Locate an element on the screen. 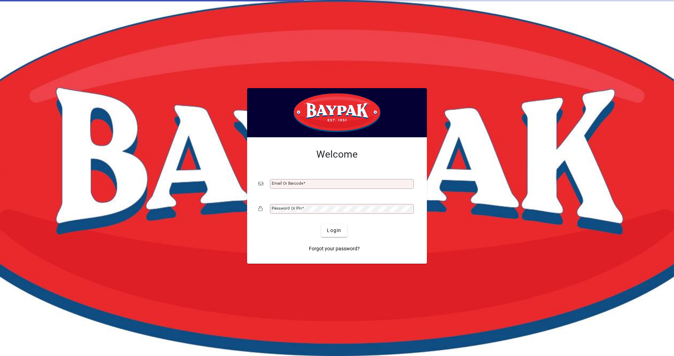 The height and width of the screenshot is (356, 674). button: Login is located at coordinates (334, 230).